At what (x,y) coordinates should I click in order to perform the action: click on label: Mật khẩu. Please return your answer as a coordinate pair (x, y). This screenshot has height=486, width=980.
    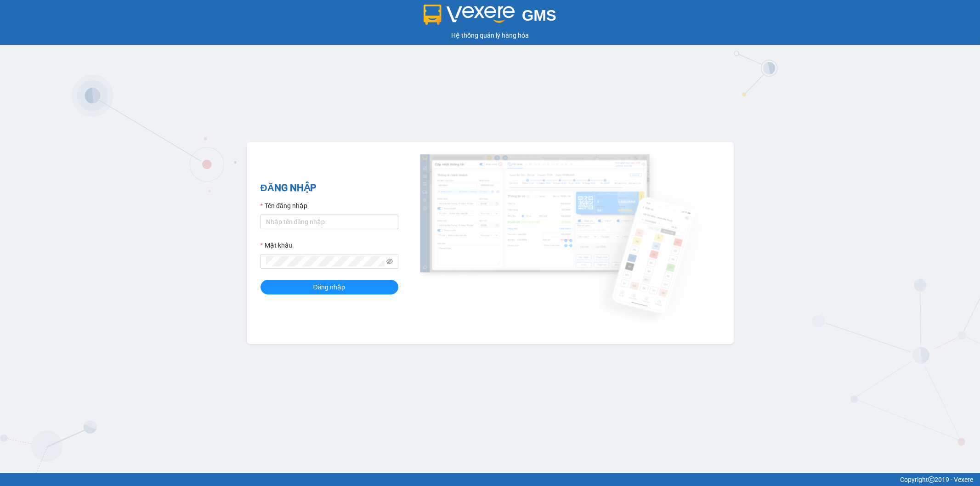
    Looking at the image, I should click on (276, 245).